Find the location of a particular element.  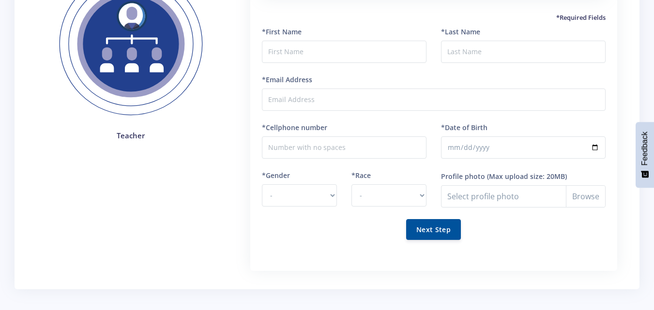

label: *Cellphone number is located at coordinates (294, 127).